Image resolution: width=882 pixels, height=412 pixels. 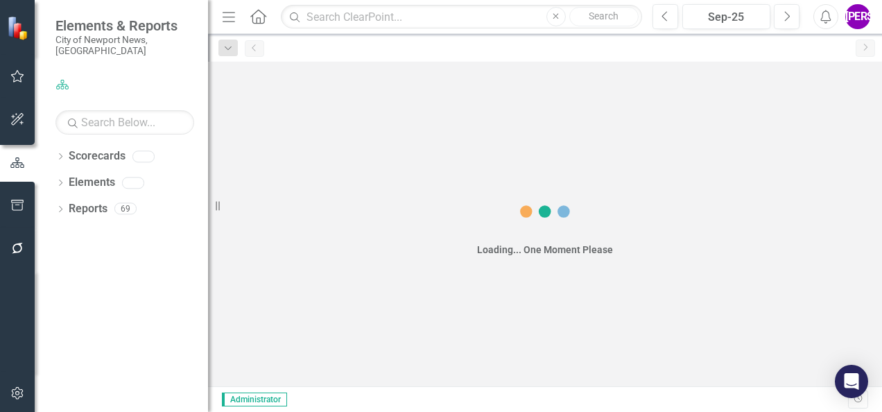 I want to click on a: Reports, so click(x=88, y=209).